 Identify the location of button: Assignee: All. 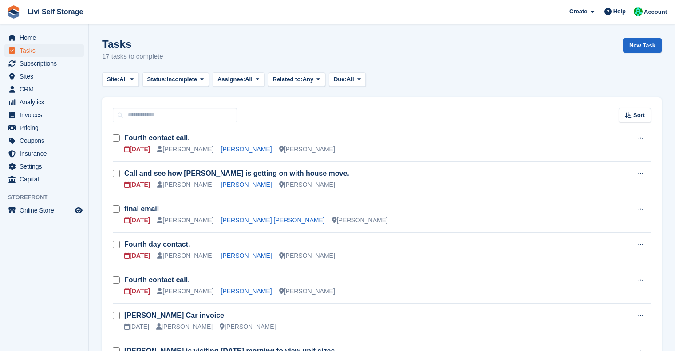
(238, 79).